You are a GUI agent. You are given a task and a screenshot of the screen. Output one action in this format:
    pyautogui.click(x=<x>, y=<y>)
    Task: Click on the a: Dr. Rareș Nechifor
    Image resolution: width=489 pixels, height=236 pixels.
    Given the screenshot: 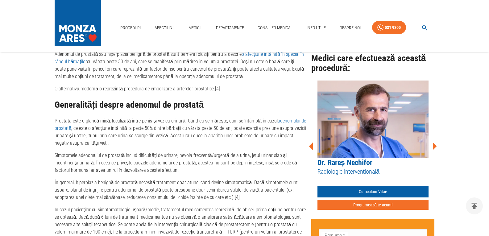 What is the action you would take?
    pyautogui.click(x=345, y=162)
    